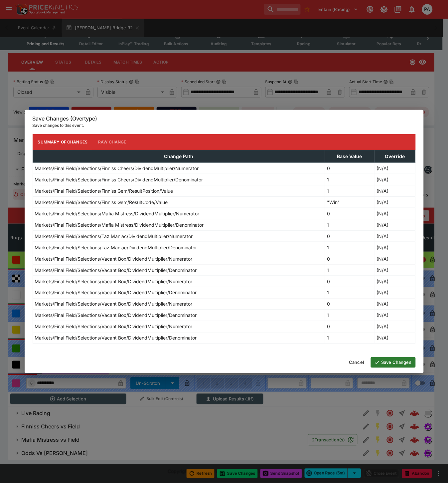 The image size is (448, 483). I want to click on button: Save Changes, so click(393, 362).